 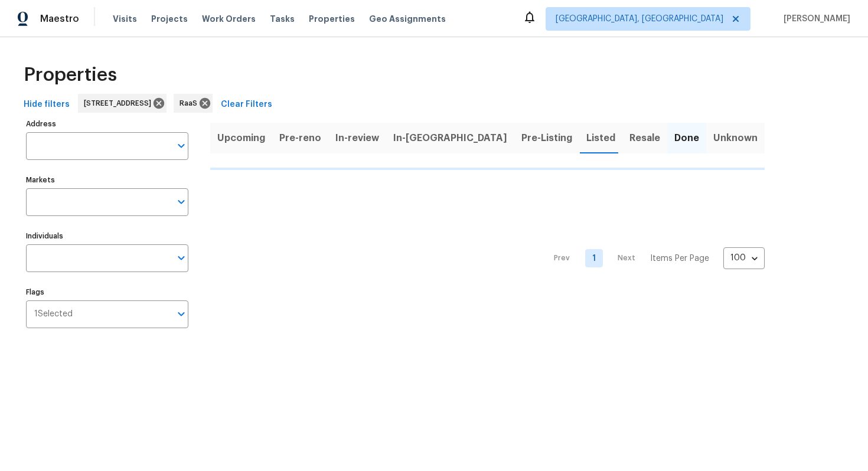 What do you see at coordinates (107, 124) in the screenshot?
I see `label: Address` at bounding box center [107, 124].